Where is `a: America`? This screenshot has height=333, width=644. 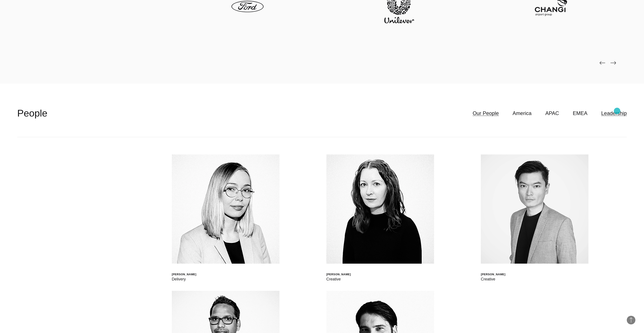 a: America is located at coordinates (522, 113).